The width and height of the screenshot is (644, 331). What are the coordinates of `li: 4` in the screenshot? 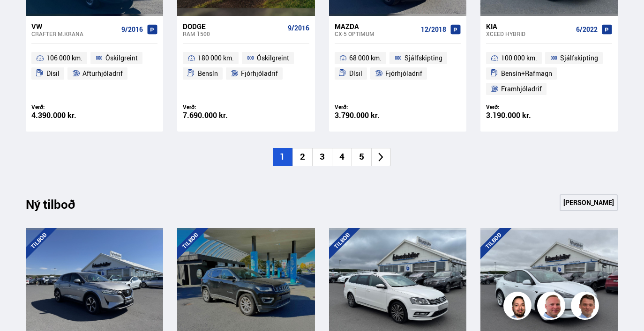 It's located at (342, 157).